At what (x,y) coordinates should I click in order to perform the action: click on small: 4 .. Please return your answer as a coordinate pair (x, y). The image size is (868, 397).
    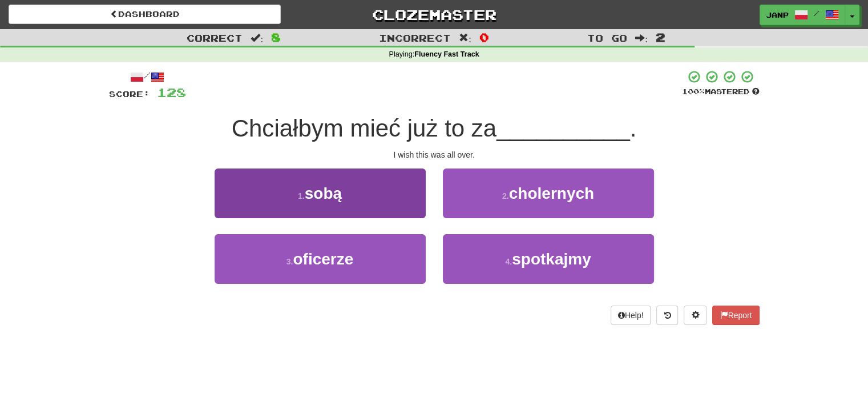
    Looking at the image, I should click on (508, 262).